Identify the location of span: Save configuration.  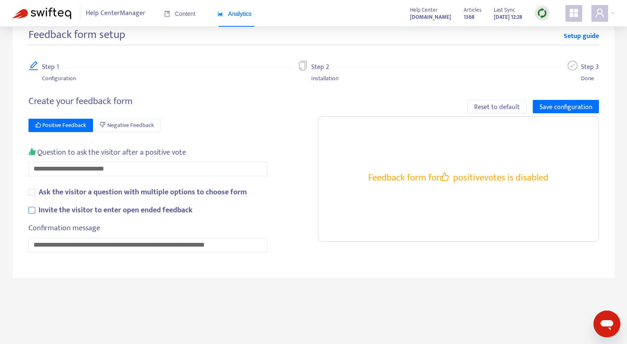
(565, 107).